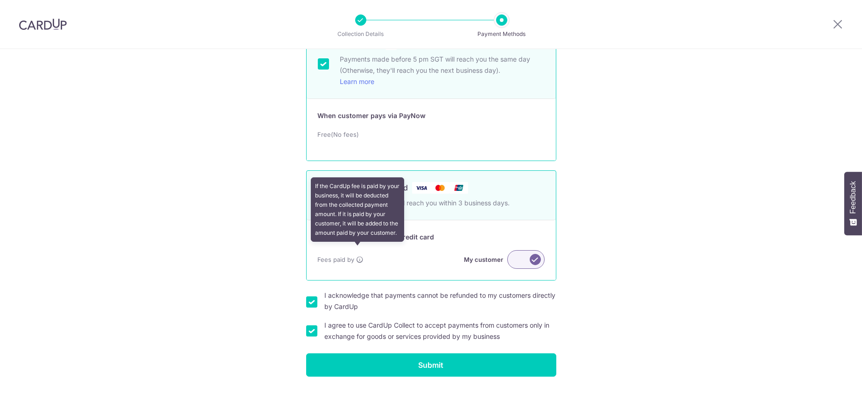  Describe the element at coordinates (43, 24) in the screenshot. I see `img: CardUp` at that location.